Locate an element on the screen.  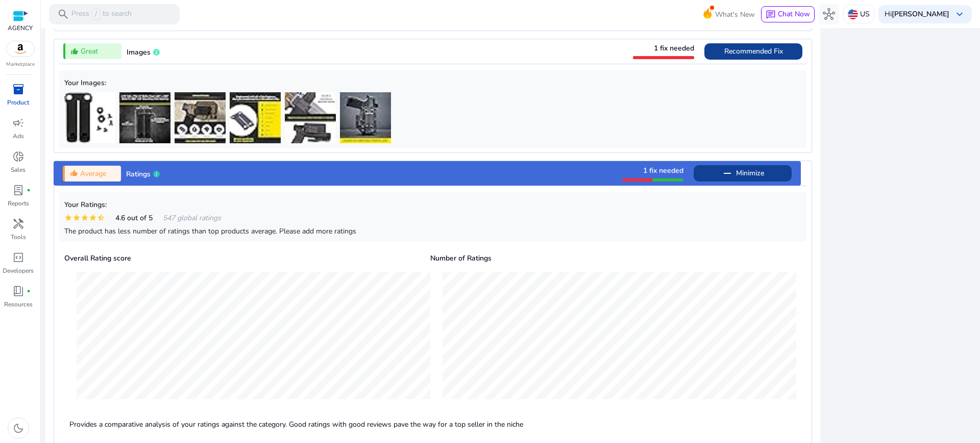
button: Minimize is located at coordinates (742, 173).